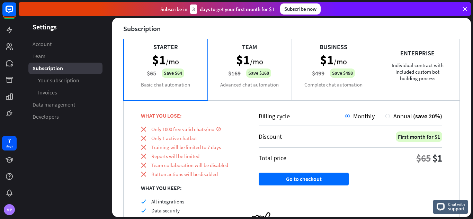 Image resolution: width=473 pixels, height=219 pixels. Describe the element at coordinates (456, 204) in the screenshot. I see `span: Chat with` at that location.